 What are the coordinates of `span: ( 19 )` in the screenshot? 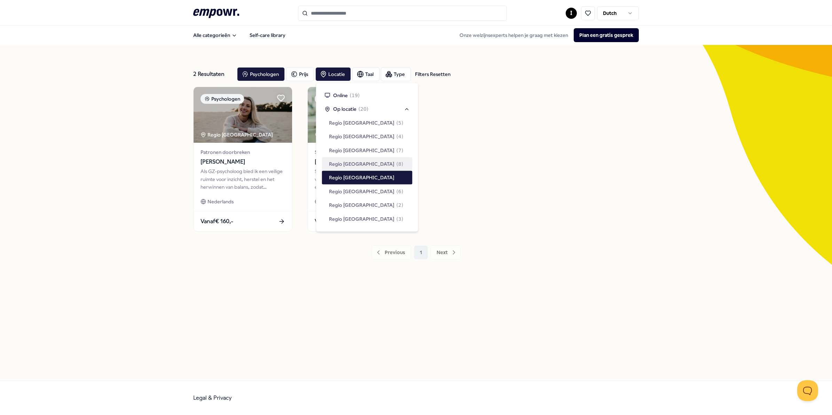 It's located at (355, 95).